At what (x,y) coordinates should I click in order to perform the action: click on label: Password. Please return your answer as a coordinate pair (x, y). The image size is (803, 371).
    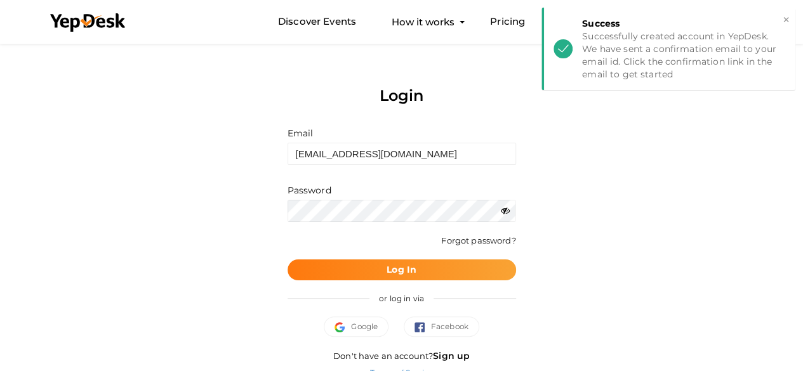
    Looking at the image, I should click on (309, 190).